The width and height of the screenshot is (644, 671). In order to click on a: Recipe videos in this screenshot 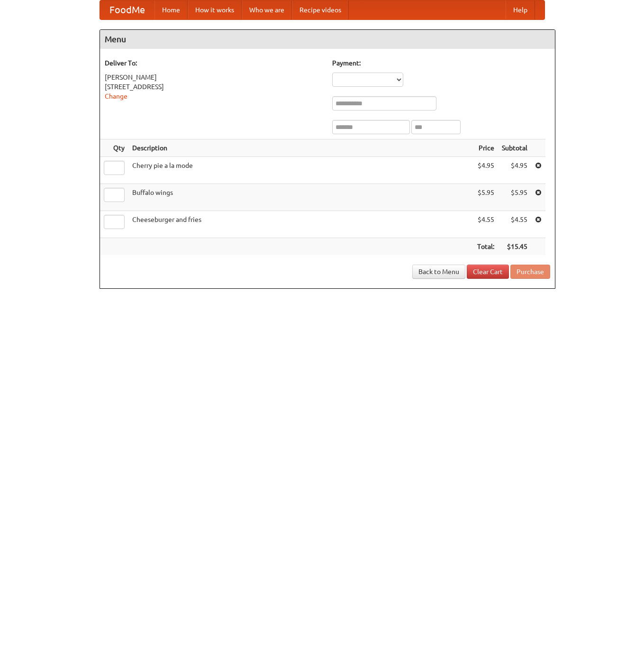, I will do `click(321, 10)`.